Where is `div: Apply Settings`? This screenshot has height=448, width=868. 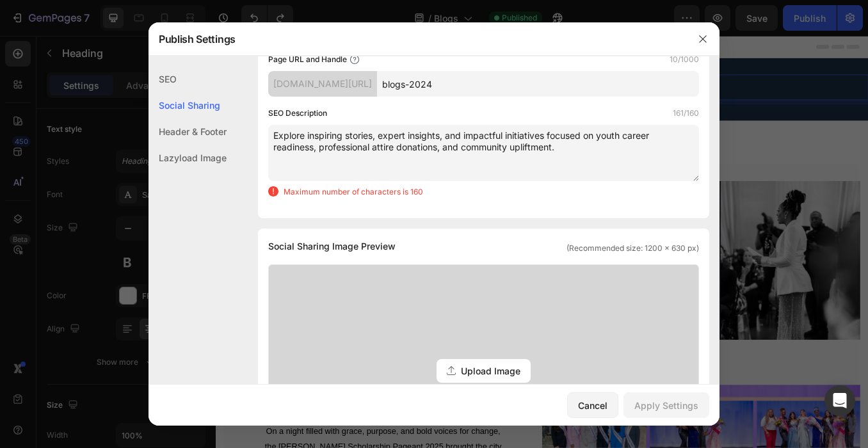
div: Apply Settings is located at coordinates (667, 405).